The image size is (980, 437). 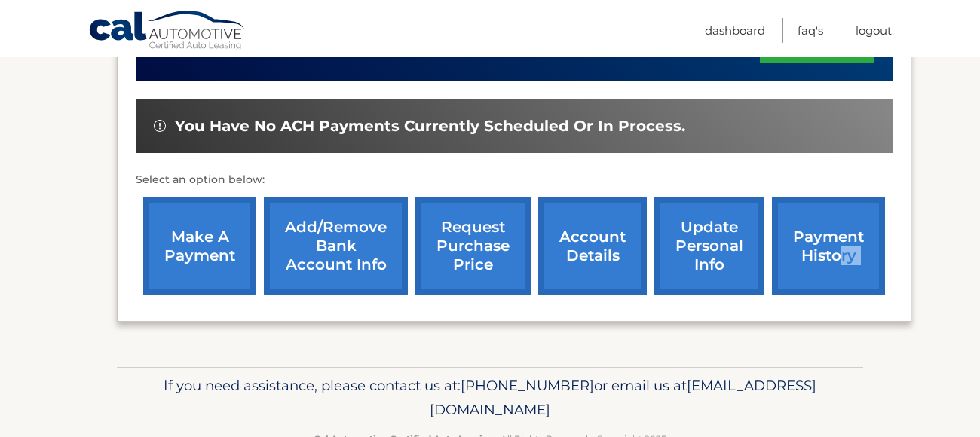 What do you see at coordinates (430, 126) in the screenshot?
I see `span: You have no ACH payments currently scheduled or in process.` at bounding box center [430, 126].